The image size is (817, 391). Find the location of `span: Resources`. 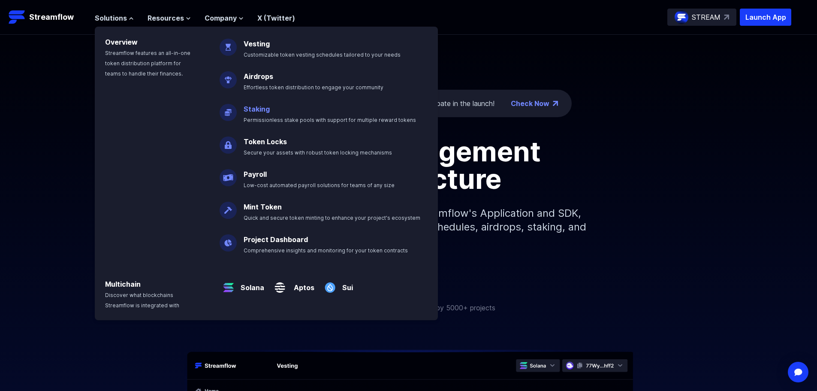

span: Resources is located at coordinates (166, 18).